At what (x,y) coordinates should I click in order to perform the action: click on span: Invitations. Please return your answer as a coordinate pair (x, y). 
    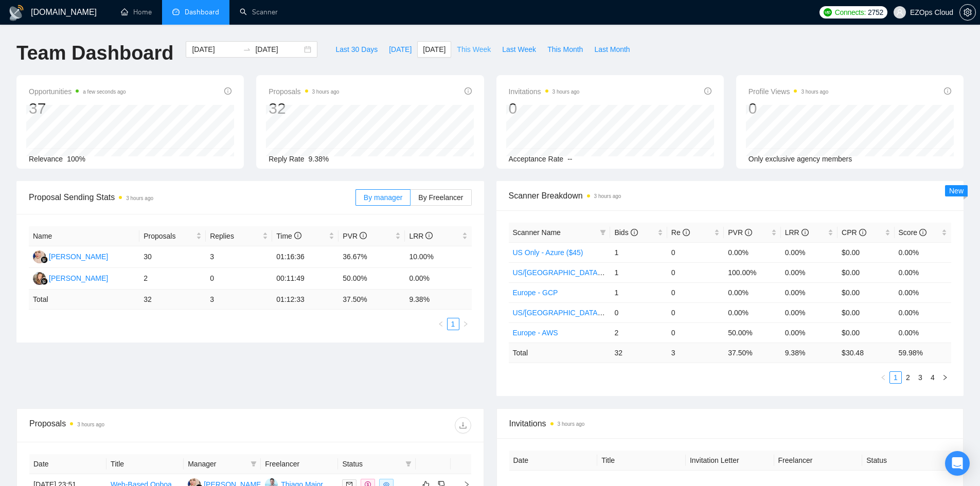
    Looking at the image, I should click on (544, 92).